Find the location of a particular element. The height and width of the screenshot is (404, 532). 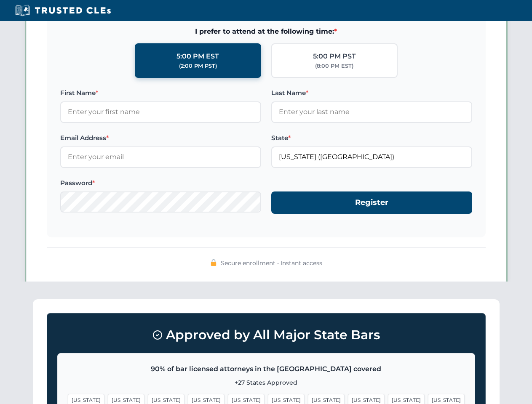

input: Enter your email is located at coordinates (160, 157).